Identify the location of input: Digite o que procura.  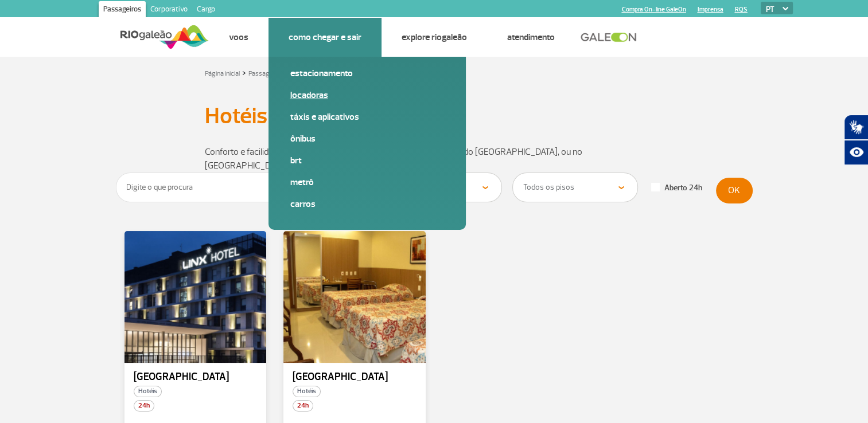
(241, 188).